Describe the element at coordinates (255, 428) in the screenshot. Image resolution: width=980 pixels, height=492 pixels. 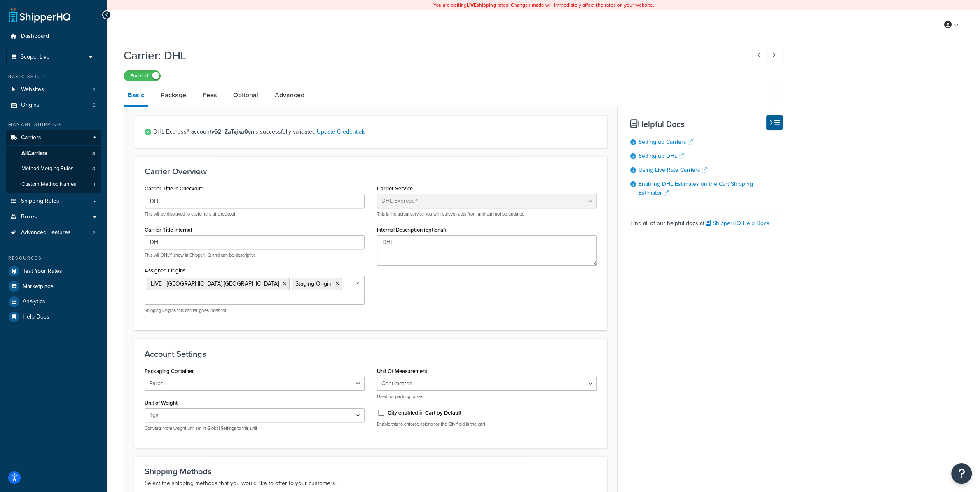
I see `p: Converts from weight unit set in Global Settings to this unit` at that location.